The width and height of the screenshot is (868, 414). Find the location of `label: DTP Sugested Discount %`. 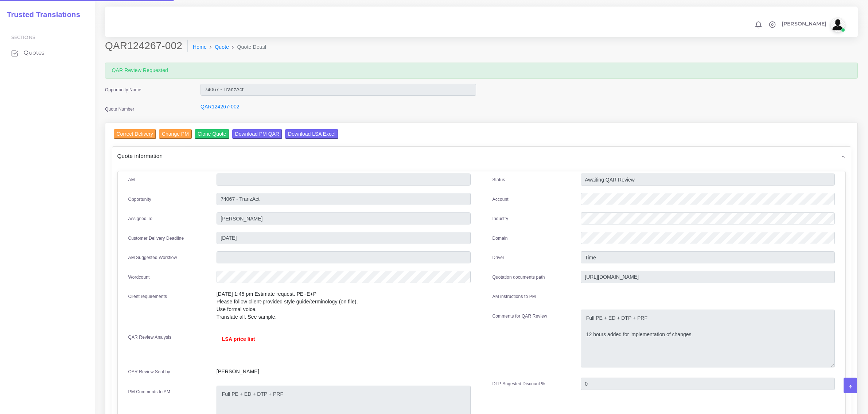

label: DTP Sugested Discount % is located at coordinates (518, 384).